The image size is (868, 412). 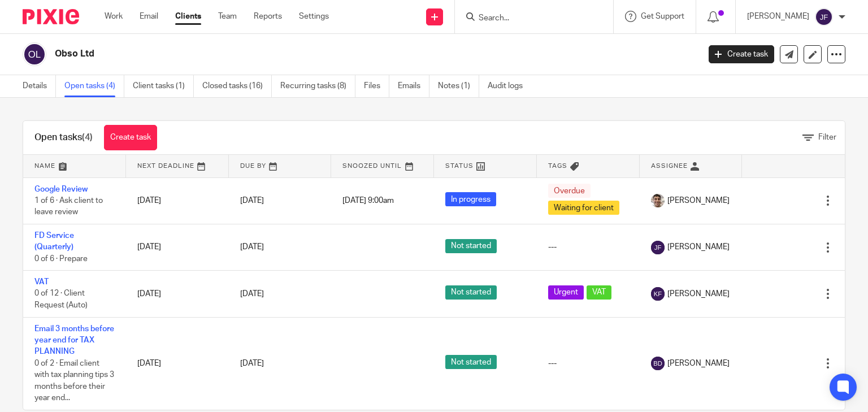 What do you see at coordinates (458, 86) in the screenshot?
I see `a: Notes (1)` at bounding box center [458, 86].